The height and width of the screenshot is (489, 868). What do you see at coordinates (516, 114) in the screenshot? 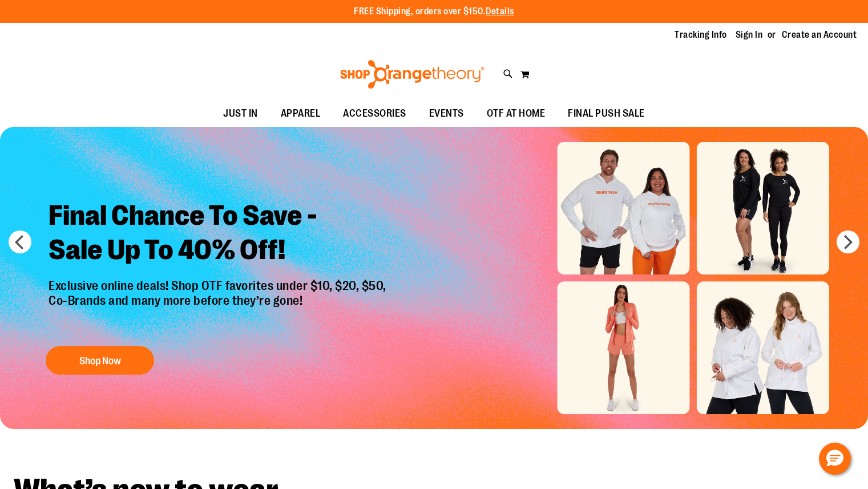
I see `a: OTF AT HOME` at bounding box center [516, 114].